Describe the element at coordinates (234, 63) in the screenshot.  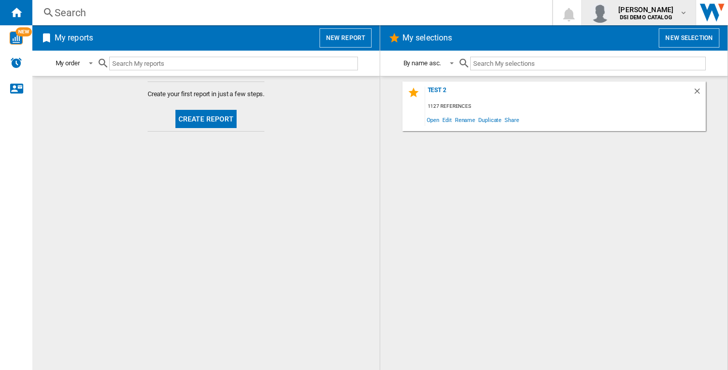
I see `input: Search My reports` at that location.